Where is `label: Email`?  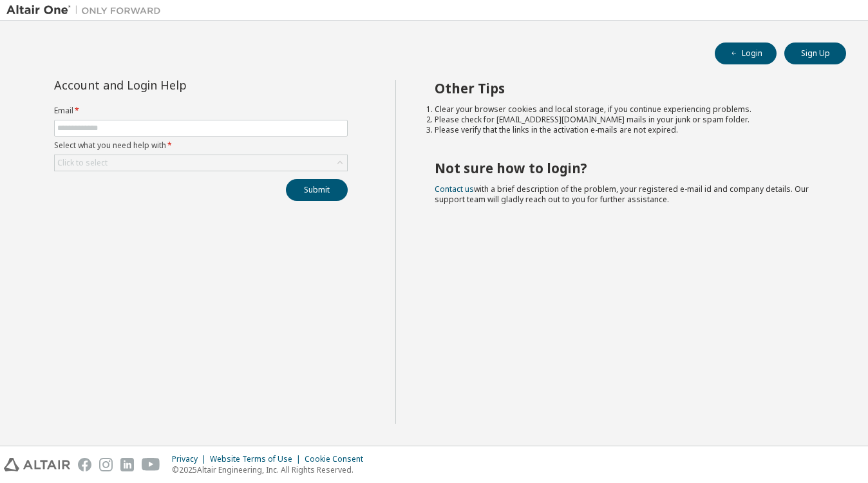 label: Email is located at coordinates (201, 111).